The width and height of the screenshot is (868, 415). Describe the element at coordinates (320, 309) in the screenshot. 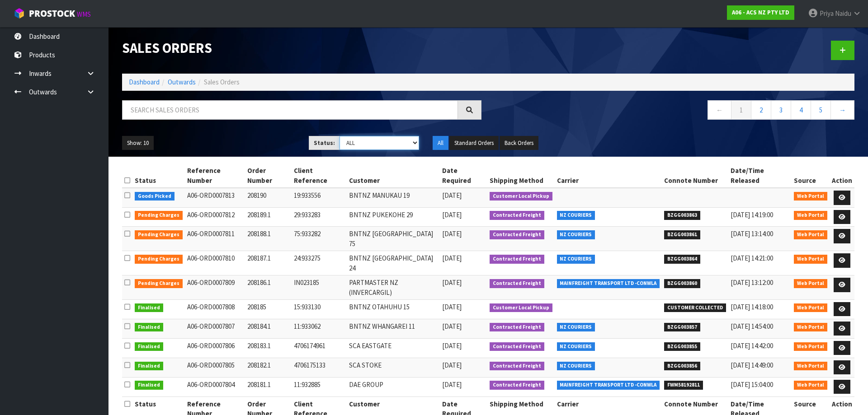

I see `td: 15:933130` at that location.